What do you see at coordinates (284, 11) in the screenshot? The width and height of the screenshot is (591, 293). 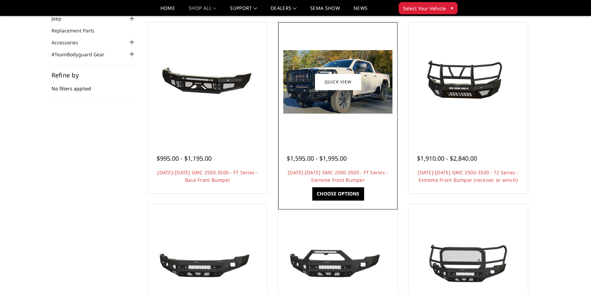 I see `a: Dealers` at bounding box center [284, 11].